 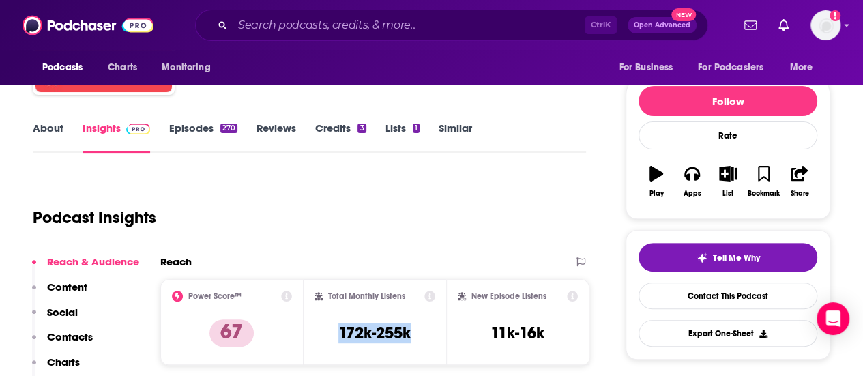 I want to click on button: Share, so click(x=799, y=181).